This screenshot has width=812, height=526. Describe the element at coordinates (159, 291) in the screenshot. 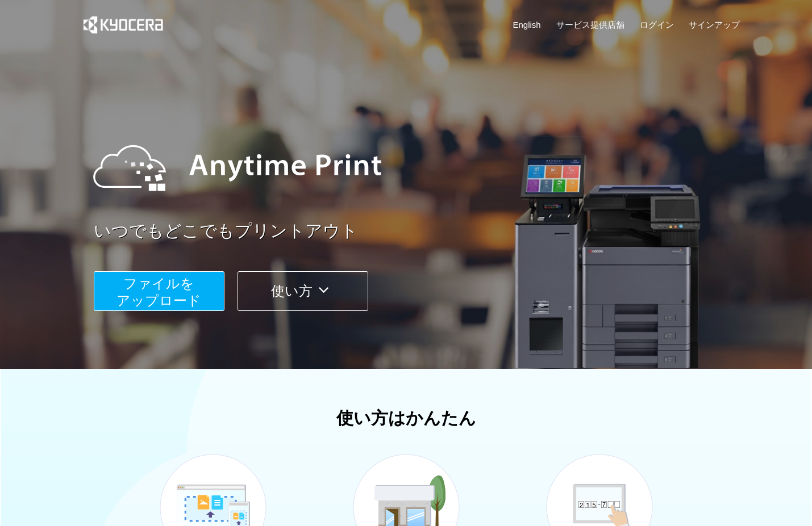

I see `button: ファイルを​​アップロード` at that location.